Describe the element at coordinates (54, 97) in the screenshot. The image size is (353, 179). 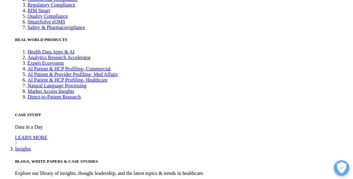
I see `a: Direct-to-Patient Research` at that location.